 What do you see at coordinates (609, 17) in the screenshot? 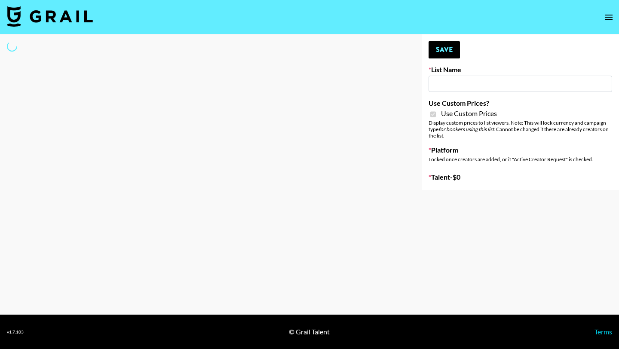
I see `button: open drawer` at bounding box center [609, 17].